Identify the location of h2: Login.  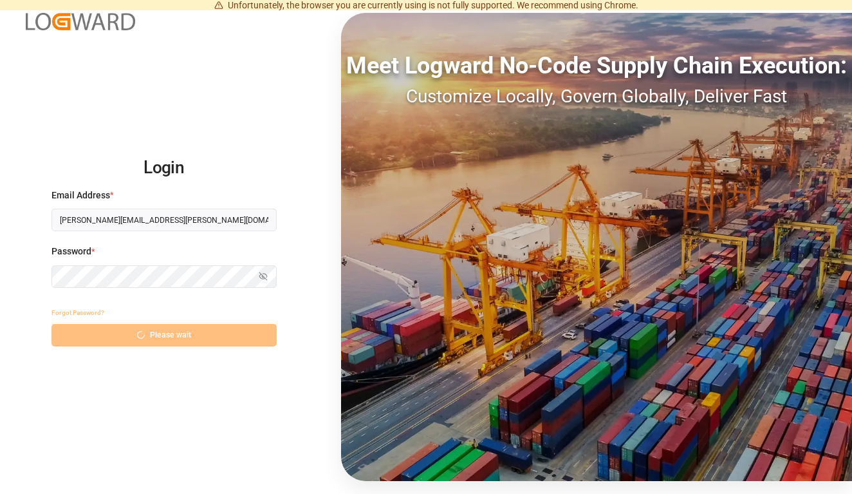
(164, 168).